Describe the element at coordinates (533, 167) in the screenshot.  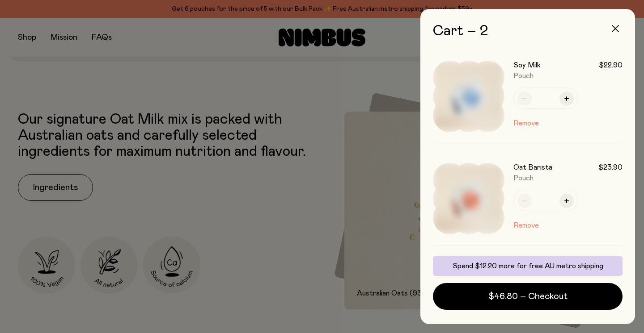
I see `h3: Oat Barista` at that location.